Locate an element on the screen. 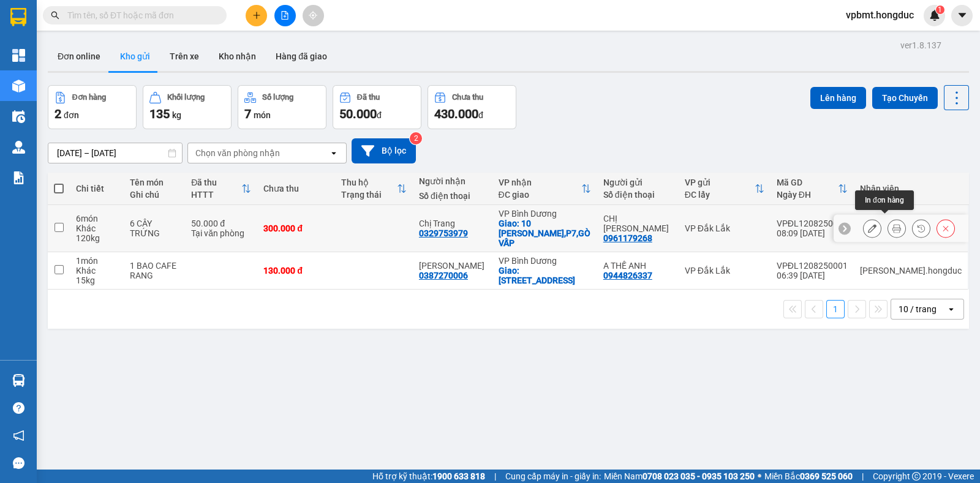  div: Mã GD is located at coordinates (807, 183).